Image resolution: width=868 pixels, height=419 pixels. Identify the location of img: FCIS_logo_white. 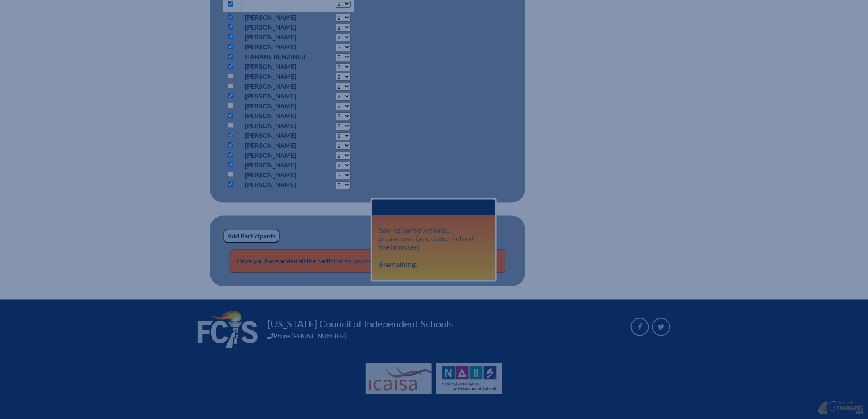
(228, 330).